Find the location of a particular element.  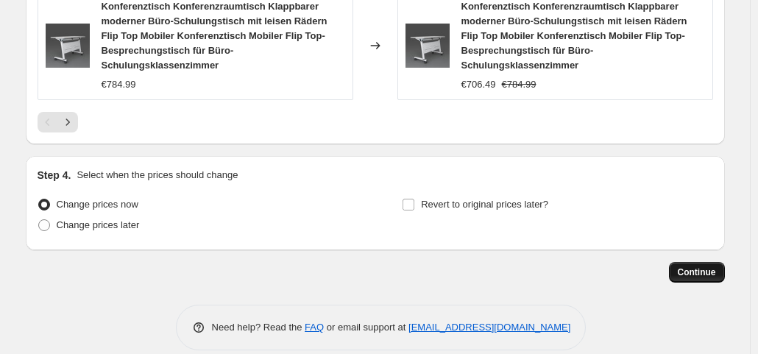

a: FAQ is located at coordinates (314, 327).